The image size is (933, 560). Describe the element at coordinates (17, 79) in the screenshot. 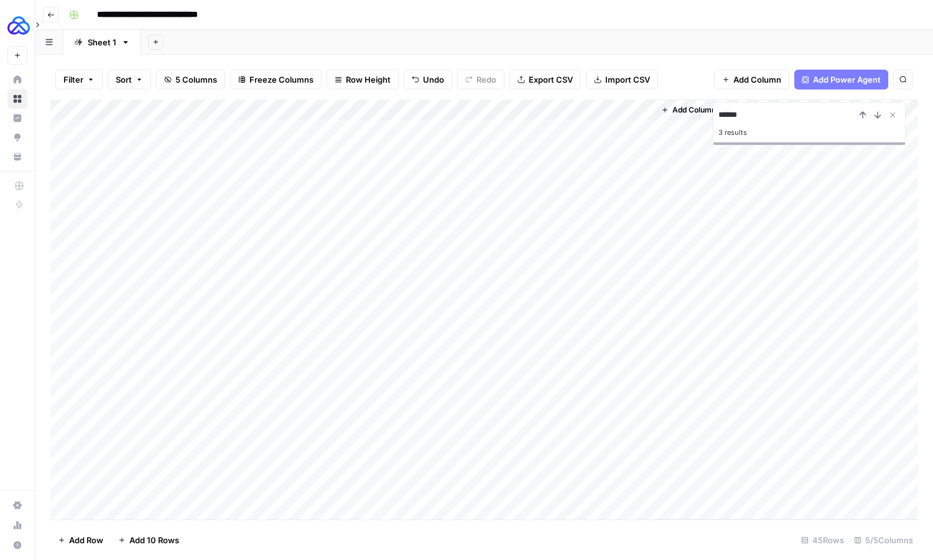

I see `a: Home` at that location.